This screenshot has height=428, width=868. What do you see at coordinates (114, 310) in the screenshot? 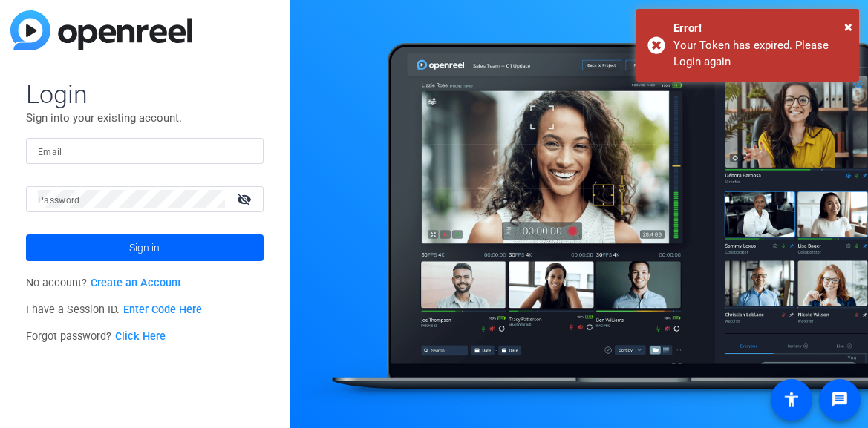
I see `span: I have a Session ID.` at bounding box center [114, 310].